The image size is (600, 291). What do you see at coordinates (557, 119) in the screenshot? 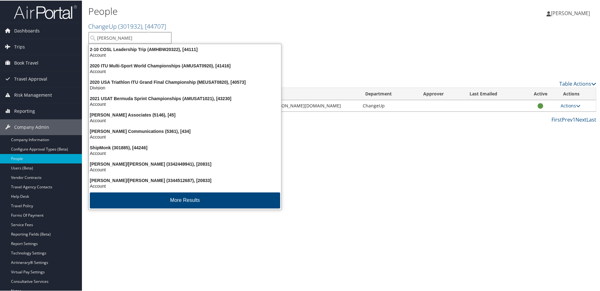
I see `a: First` at bounding box center [557, 119].